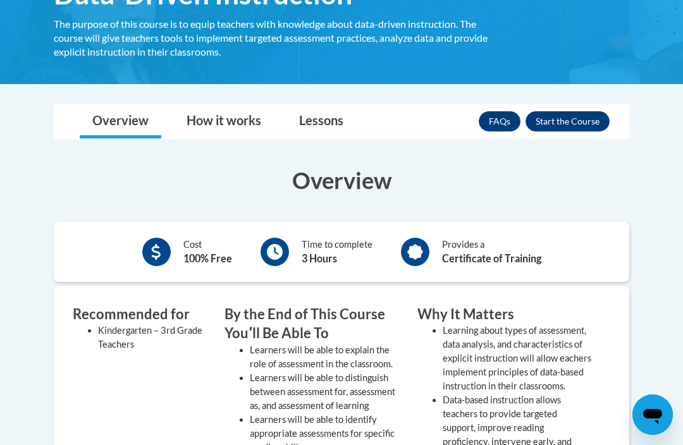 This screenshot has width=683, height=445. Describe the element at coordinates (311, 324) in the screenshot. I see `h3: By the End of This Course Youʹll Be Able To` at that location.